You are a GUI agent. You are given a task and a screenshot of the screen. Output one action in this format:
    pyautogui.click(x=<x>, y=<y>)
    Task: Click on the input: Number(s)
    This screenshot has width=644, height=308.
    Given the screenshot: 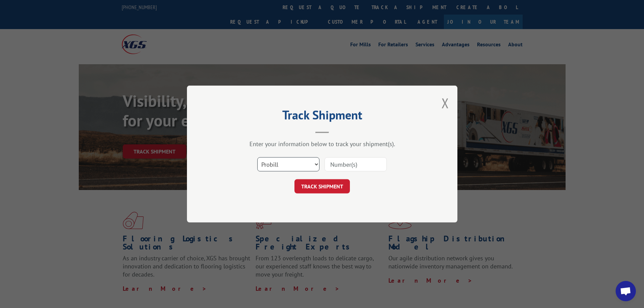 What is the action you would take?
    pyautogui.click(x=356, y=164)
    